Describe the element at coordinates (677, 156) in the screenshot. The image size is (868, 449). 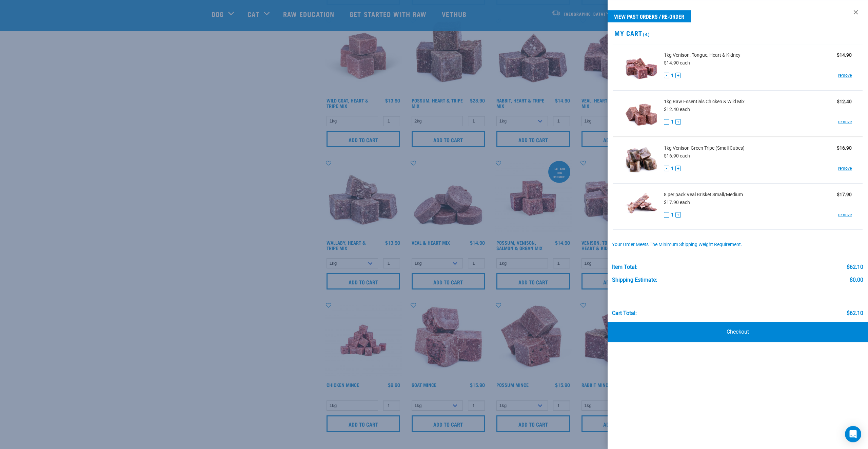
I see `span: $16.90 each` at that location.